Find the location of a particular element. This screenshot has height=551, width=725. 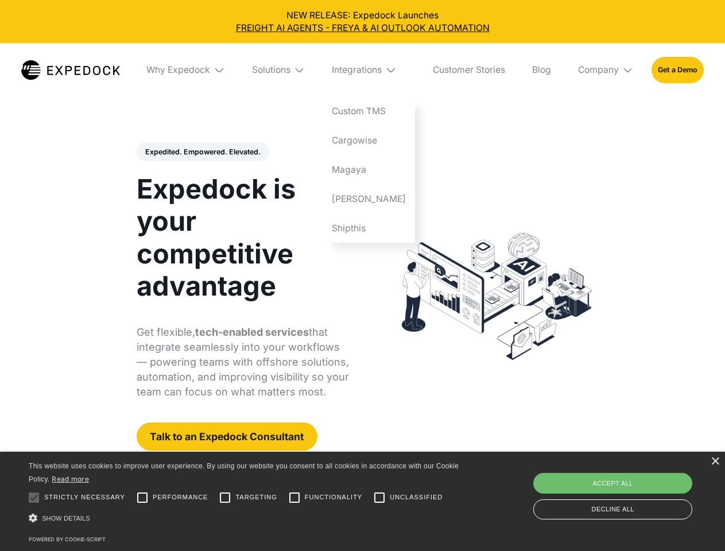

span: Functionality is located at coordinates (334, 497).